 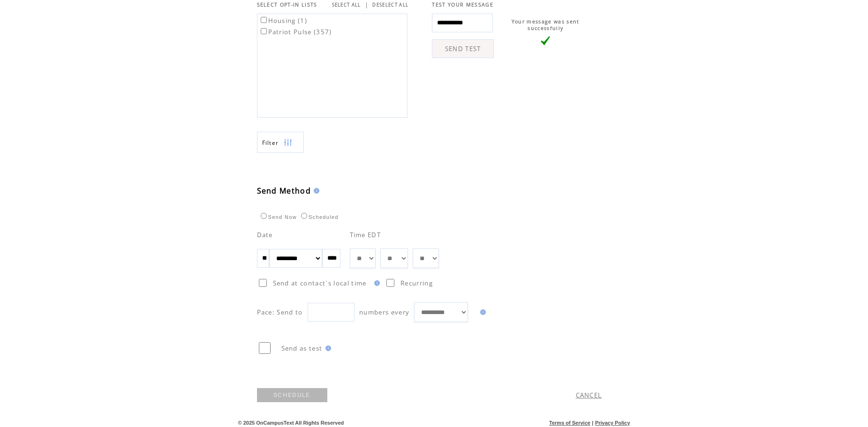 I want to click on img: filters.png, so click(x=288, y=142).